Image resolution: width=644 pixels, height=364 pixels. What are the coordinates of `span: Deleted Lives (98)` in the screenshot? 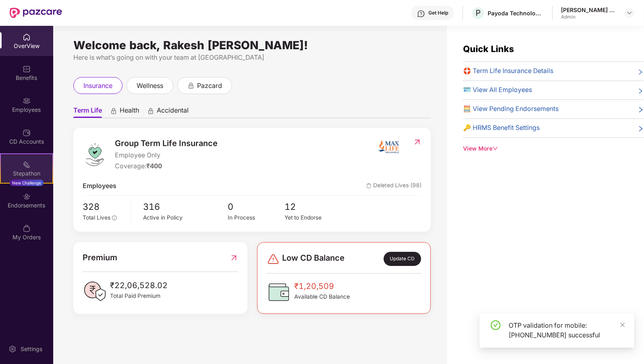 It's located at (394, 186).